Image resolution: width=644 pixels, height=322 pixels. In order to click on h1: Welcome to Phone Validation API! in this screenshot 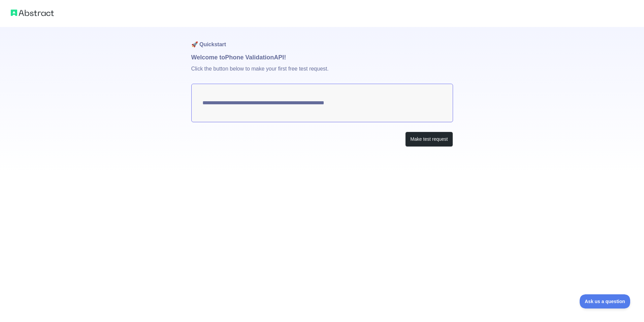, I will do `click(322, 58)`.